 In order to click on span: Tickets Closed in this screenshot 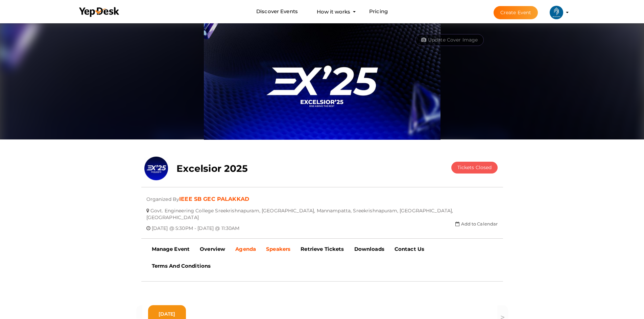, I will do `click(474, 168)`.